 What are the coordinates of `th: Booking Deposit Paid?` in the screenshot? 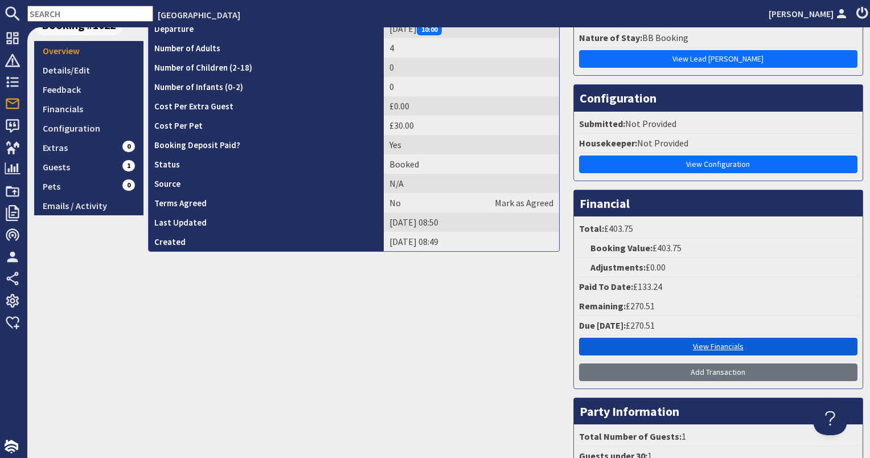 It's located at (266, 145).